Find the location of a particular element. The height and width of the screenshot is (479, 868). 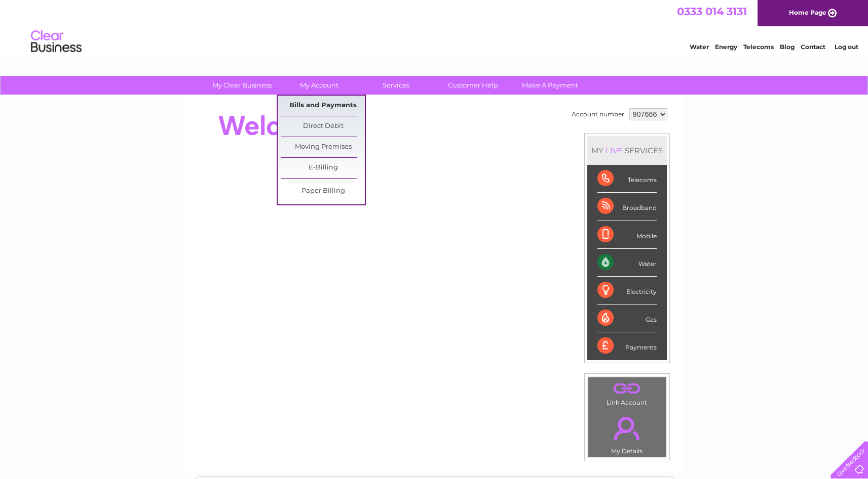

a: Paper Billing is located at coordinates (322, 191).